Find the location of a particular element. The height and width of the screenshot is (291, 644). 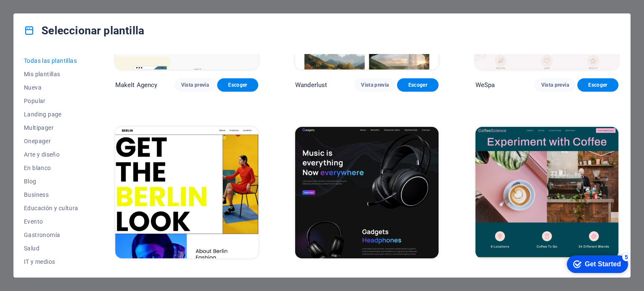

img: CoffeeScience is located at coordinates (547, 192).